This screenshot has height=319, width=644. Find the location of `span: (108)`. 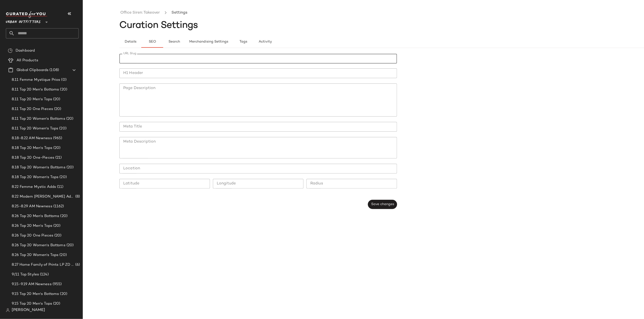

span: (108) is located at coordinates (54, 70).